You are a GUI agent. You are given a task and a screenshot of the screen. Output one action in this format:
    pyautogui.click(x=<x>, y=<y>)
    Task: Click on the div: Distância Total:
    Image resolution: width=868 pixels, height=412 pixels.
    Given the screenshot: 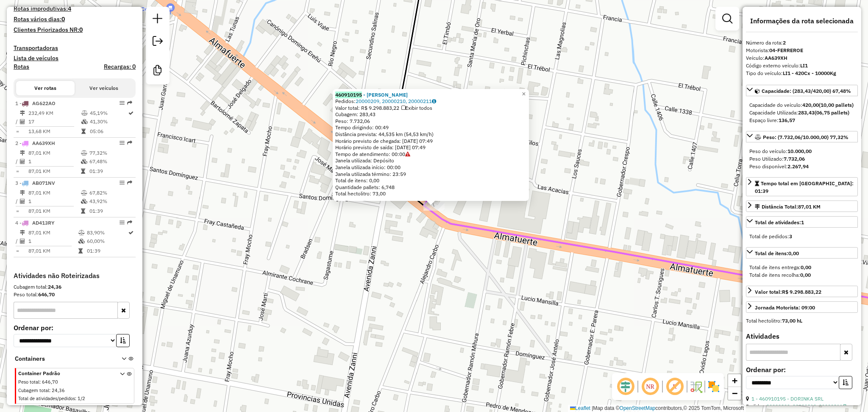 What is the action you would take?
    pyautogui.click(x=788, y=207)
    